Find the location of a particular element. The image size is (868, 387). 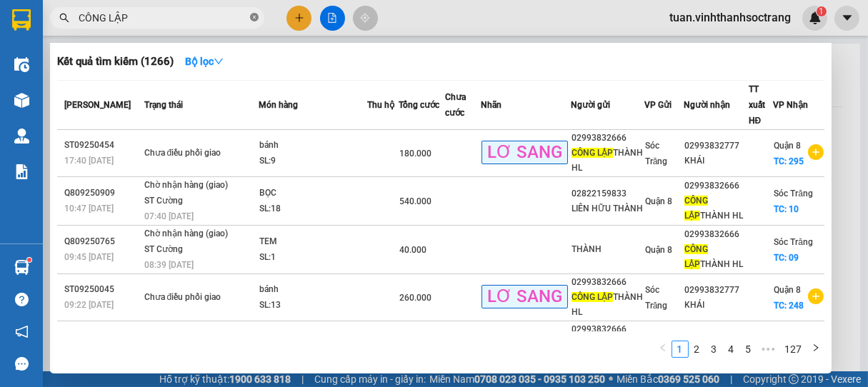

strong: Bộ lọc is located at coordinates (204, 61).